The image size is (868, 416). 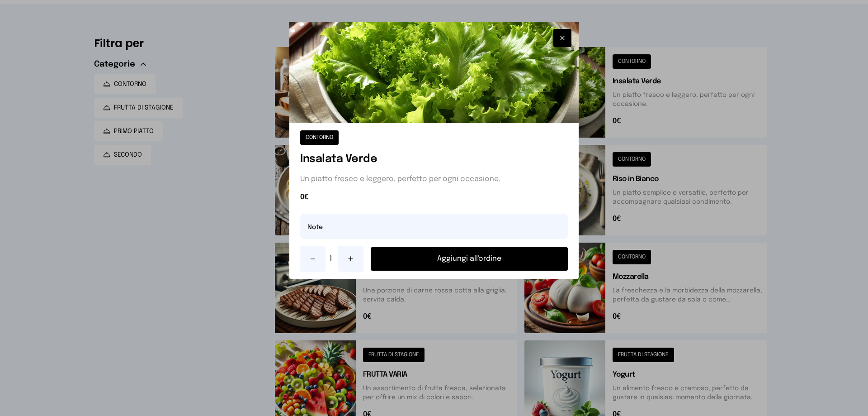 I want to click on button: Aggiungi all'ordine, so click(x=469, y=259).